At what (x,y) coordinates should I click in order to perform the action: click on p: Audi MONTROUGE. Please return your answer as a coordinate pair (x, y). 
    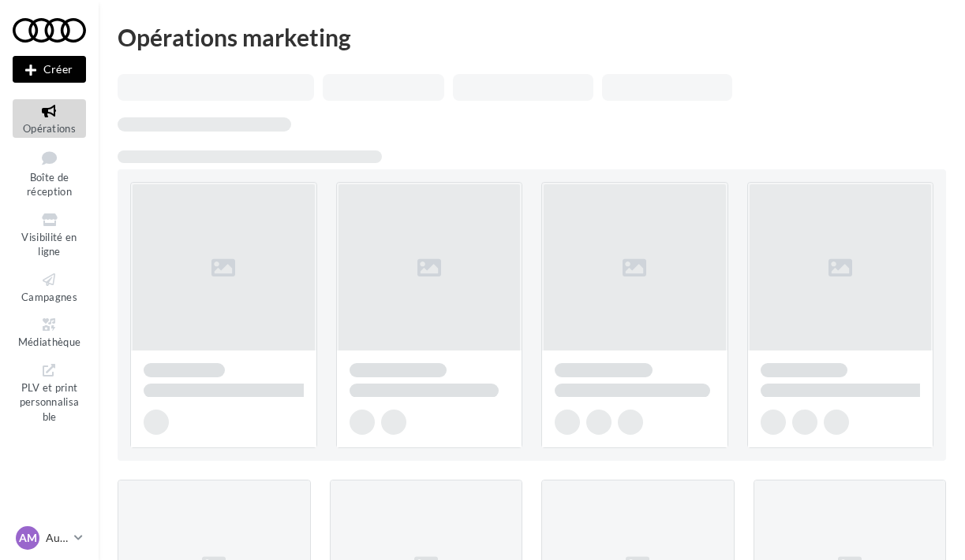
    Looking at the image, I should click on (57, 538).